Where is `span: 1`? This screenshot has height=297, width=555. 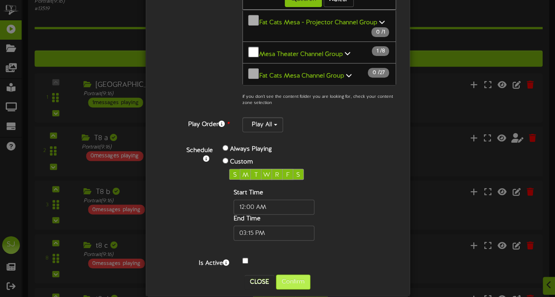
span: 1 is located at coordinates (378, 51).